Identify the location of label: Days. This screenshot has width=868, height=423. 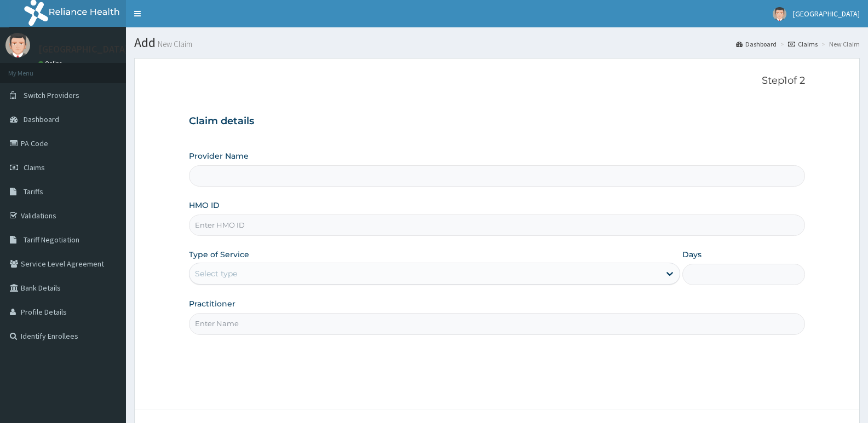
(691, 255).